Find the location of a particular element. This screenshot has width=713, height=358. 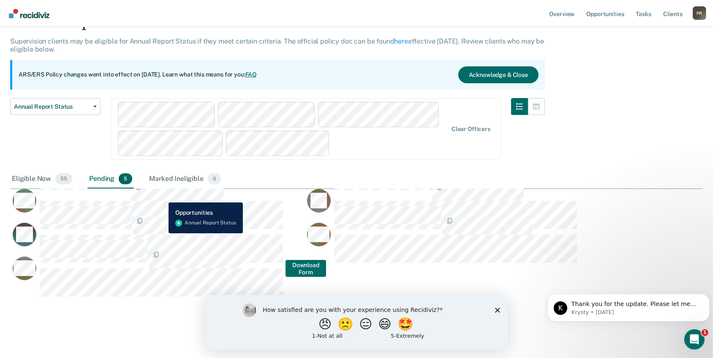

button: 4 is located at coordinates (180, 29).